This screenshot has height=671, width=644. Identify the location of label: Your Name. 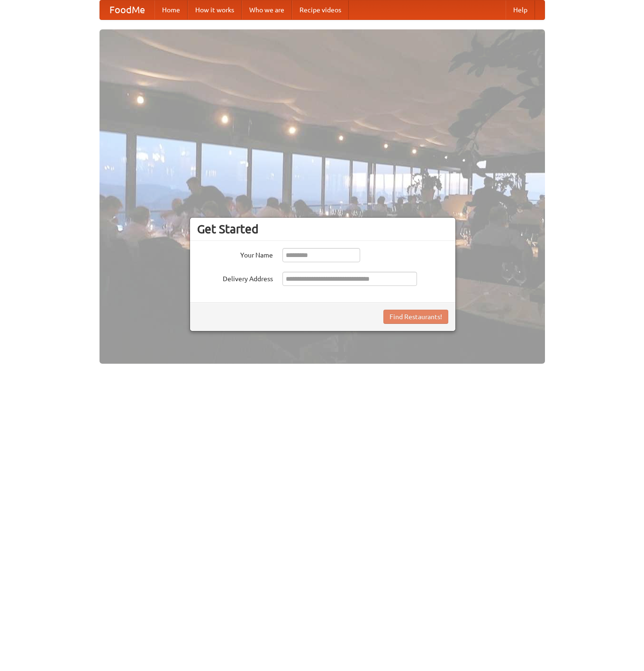
(235, 254).